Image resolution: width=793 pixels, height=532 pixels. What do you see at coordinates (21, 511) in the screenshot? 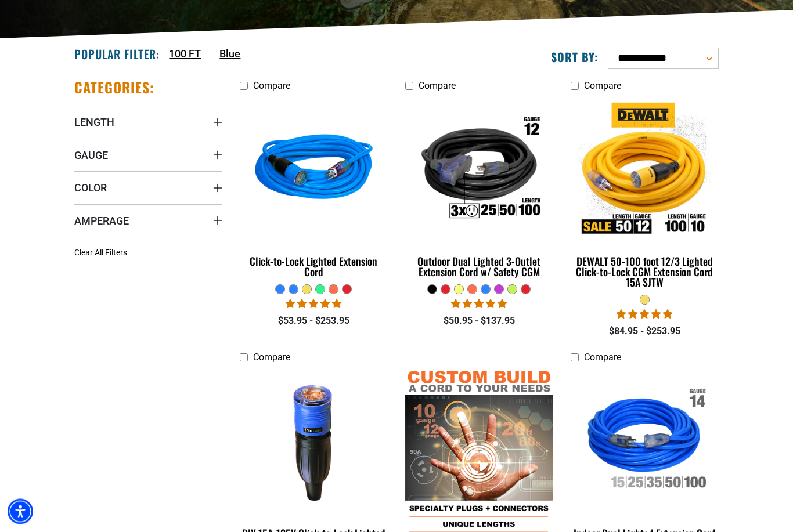
I see `div: Accessibility Menu` at bounding box center [21, 511].